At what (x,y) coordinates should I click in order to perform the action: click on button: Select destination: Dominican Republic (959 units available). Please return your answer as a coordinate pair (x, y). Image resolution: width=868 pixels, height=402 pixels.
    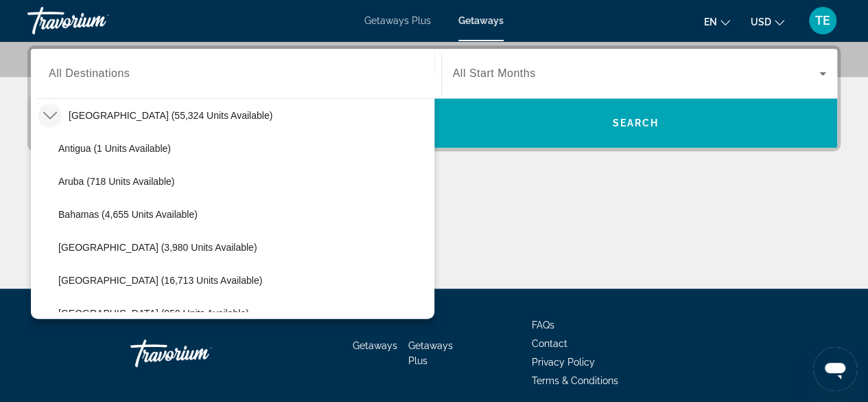
    Looking at the image, I should click on (243, 313).